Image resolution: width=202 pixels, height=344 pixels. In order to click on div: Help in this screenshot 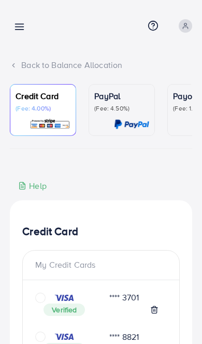, I will do `click(32, 186)`.